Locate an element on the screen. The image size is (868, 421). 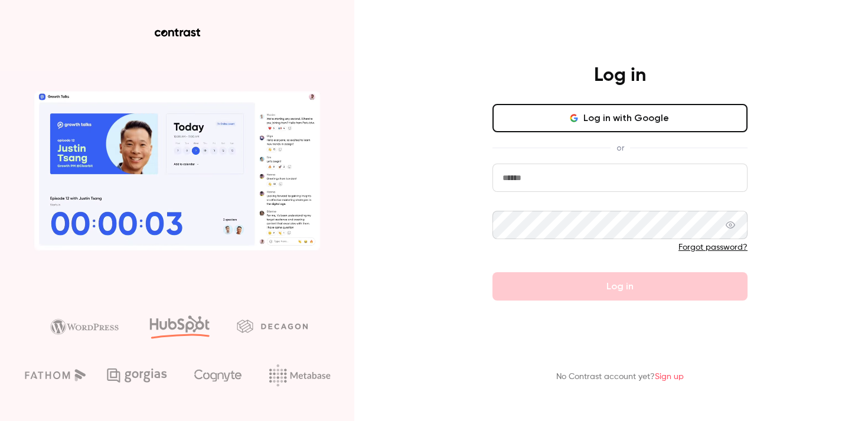
img: decagon is located at coordinates (272, 326).